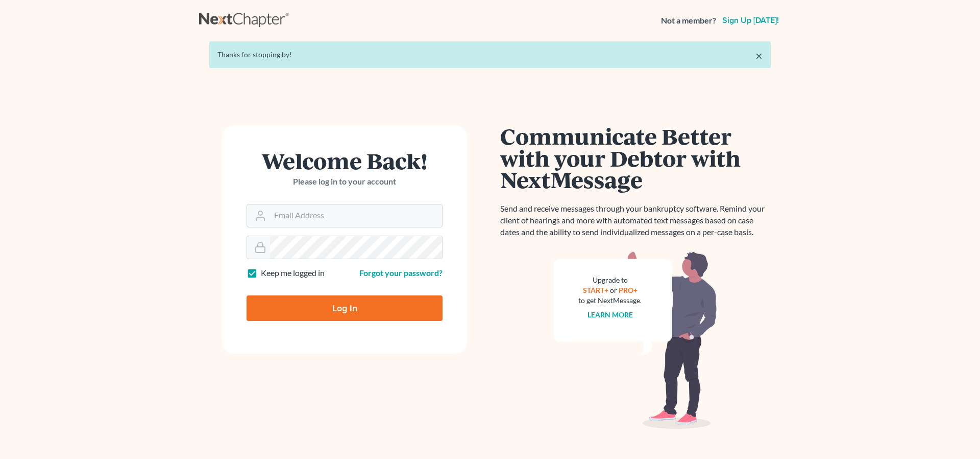 The image size is (980, 459). Describe the element at coordinates (401, 273) in the screenshot. I see `a: Forgot your password?` at that location.